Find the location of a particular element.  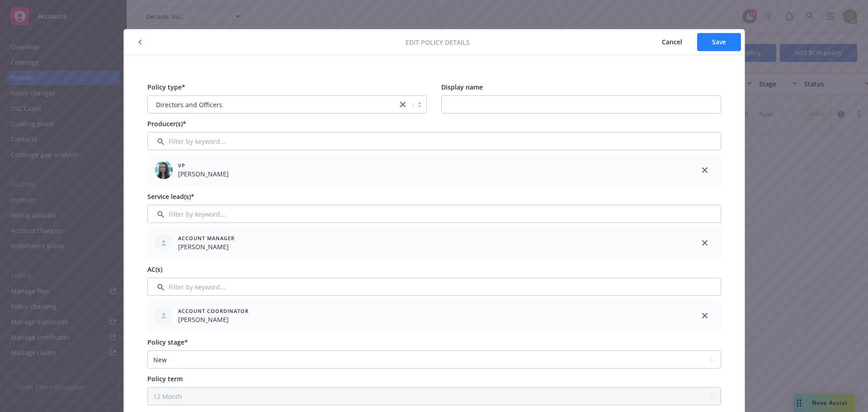

span: Edit policy details is located at coordinates (438, 42).